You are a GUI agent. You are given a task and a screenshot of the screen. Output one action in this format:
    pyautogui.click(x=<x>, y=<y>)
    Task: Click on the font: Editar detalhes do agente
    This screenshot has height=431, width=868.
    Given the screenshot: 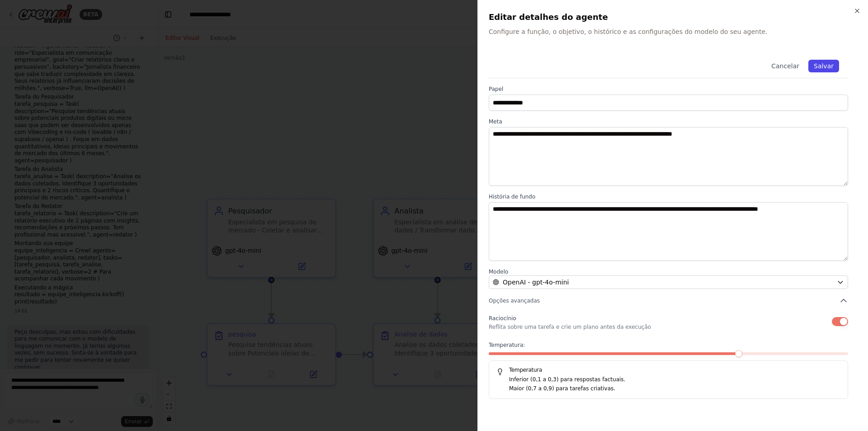 What is the action you would take?
    pyautogui.click(x=548, y=17)
    